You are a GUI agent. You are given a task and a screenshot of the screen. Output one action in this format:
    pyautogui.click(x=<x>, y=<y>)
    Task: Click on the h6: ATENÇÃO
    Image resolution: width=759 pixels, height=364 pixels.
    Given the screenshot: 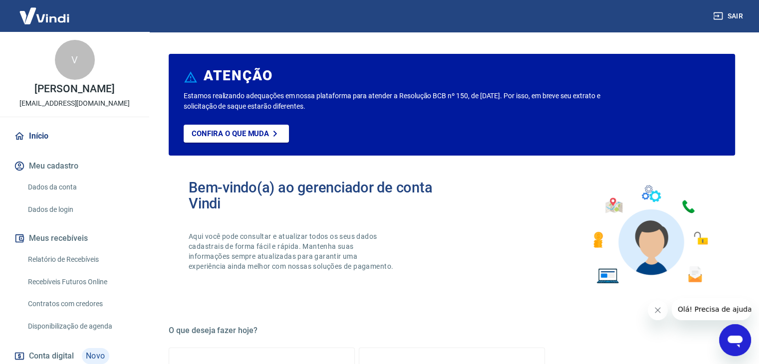 What is the action you would take?
    pyautogui.click(x=238, y=76)
    